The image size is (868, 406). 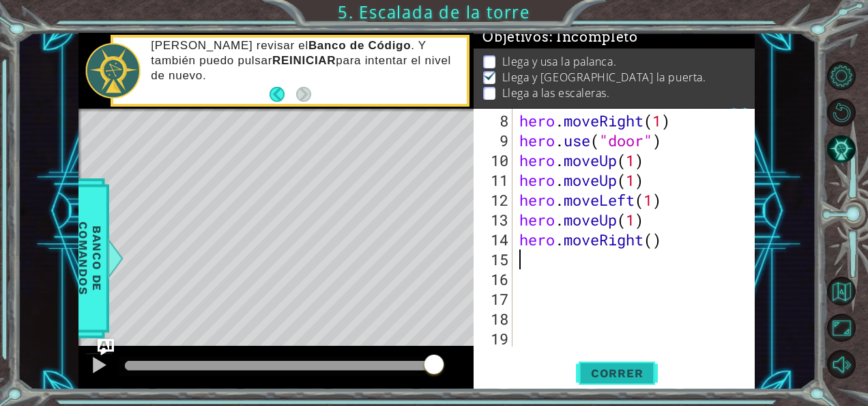 What do you see at coordinates (494, 338) in the screenshot?
I see `div: 19` at bounding box center [494, 338].